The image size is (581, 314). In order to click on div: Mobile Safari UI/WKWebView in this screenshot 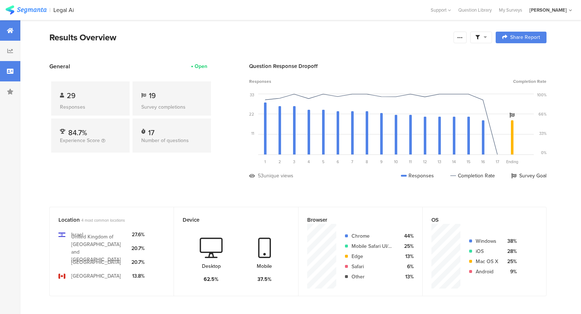, I will do `click(373, 246)`.